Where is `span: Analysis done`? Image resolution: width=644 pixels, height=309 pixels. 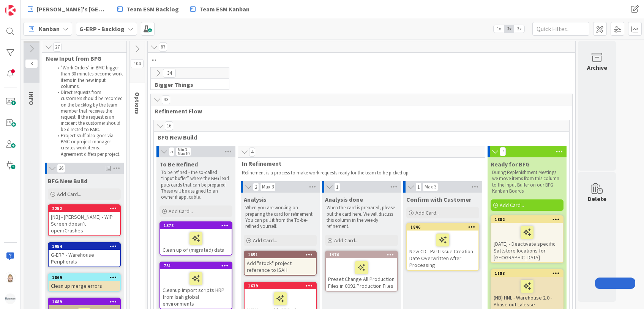
span: Analysis done is located at coordinates (344, 199).